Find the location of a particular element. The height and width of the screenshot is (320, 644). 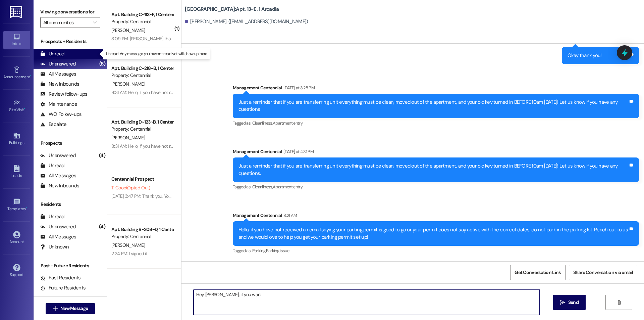

p: Unread: Any message you haven't read yet will show up here is located at coordinates (157, 54).